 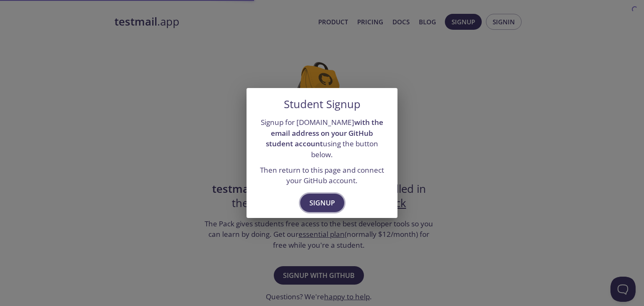 What do you see at coordinates (325, 133) in the screenshot?
I see `strong: with the email address on your GitHub student account` at bounding box center [325, 133].